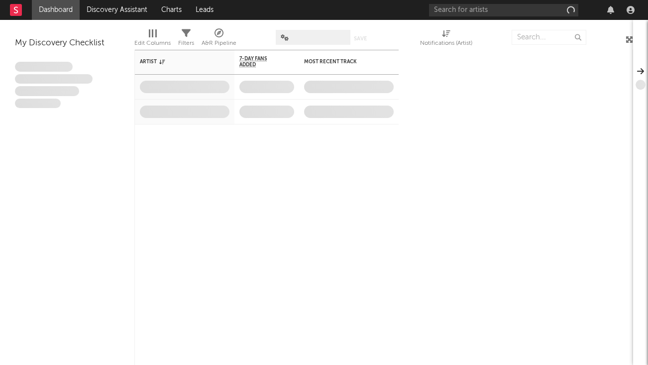  What do you see at coordinates (341, 62) in the screenshot?
I see `div: Most Recent Track` at bounding box center [341, 62].